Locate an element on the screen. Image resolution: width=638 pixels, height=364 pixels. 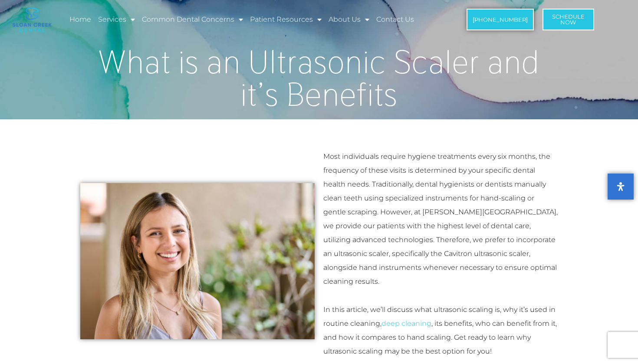
p: Most individuals require hygiene treatments every six months, the frequency of these visits is de... is located at coordinates (440, 219).